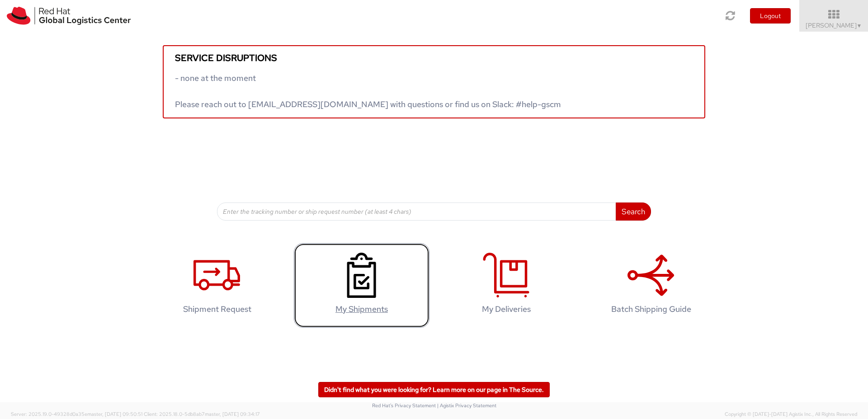 This screenshot has height=419, width=868. Describe the element at coordinates (416, 211) in the screenshot. I see `input: Enter the tracking number or ship request number (at least 4 chars)` at that location.